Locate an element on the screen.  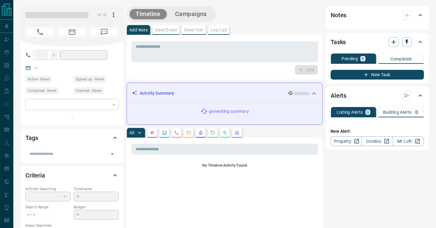
h2: Notes is located at coordinates (339, 15).